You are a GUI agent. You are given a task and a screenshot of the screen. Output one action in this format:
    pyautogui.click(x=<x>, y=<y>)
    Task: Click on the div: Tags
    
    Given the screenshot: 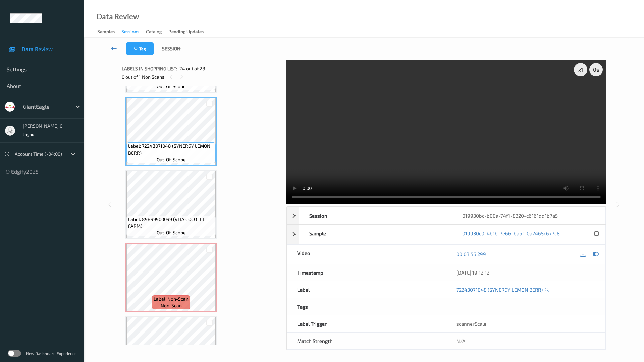 What is the action you would take?
    pyautogui.click(x=366, y=306)
    